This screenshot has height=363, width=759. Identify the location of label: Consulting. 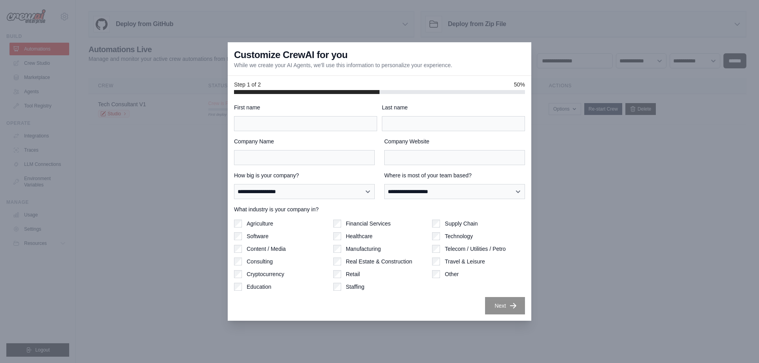
(260, 262).